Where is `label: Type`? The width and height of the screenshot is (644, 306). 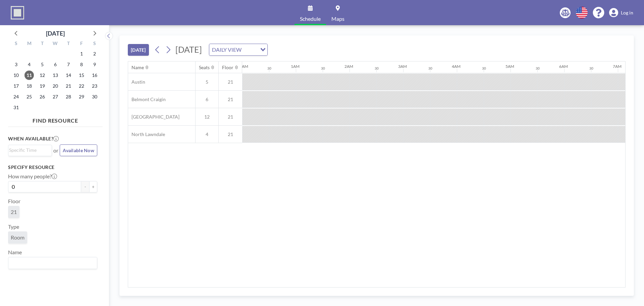
label: Type is located at coordinates (13, 227).